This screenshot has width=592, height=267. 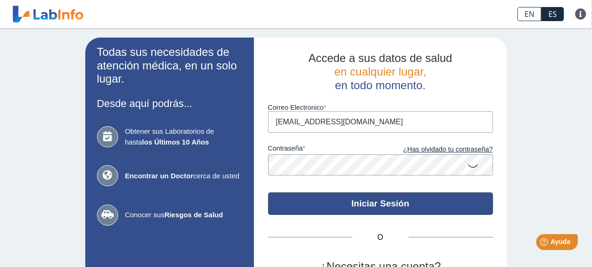 I want to click on label: contraseña, so click(x=324, y=149).